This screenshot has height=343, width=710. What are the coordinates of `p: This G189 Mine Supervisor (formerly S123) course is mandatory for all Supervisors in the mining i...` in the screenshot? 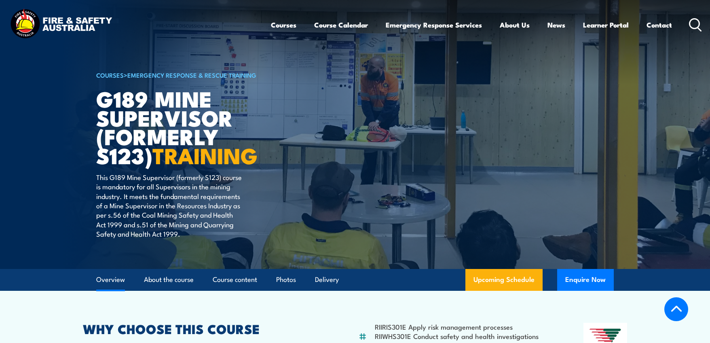 It's located at (170, 205).